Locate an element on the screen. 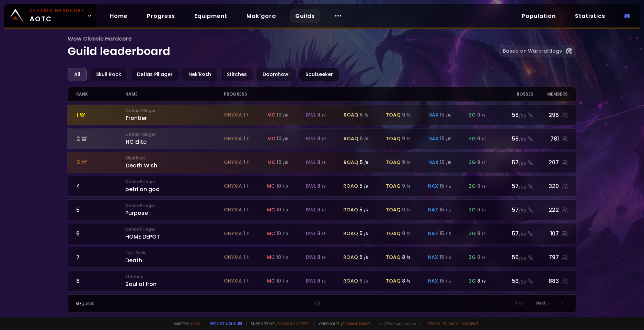 This screenshot has height=330, width=644. div: 296 is located at coordinates (551, 115).